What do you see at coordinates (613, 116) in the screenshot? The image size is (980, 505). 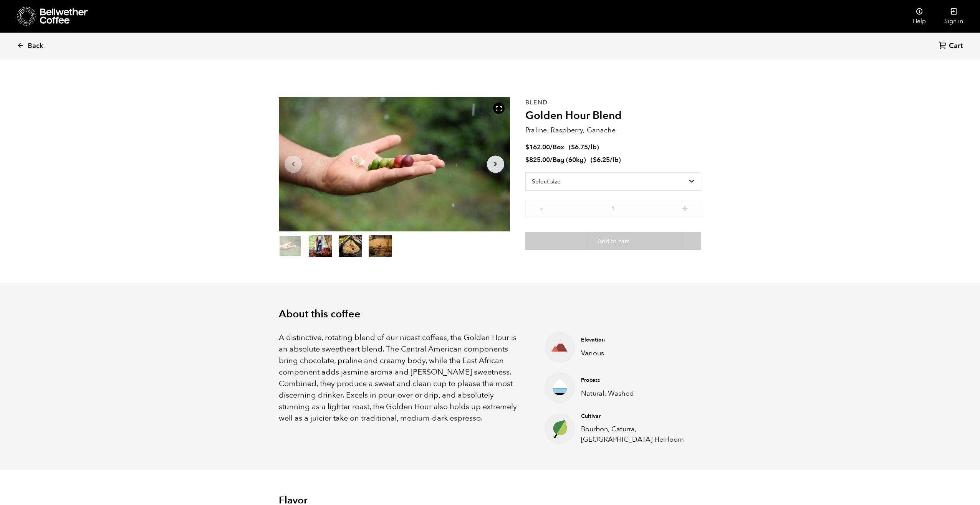 I see `h2: Golden Hour Blend` at bounding box center [613, 116].